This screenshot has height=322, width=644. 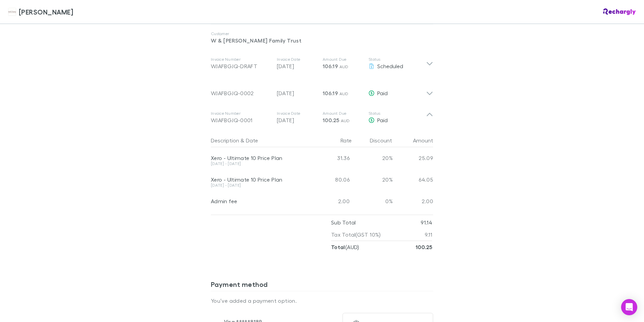 I want to click on span: 100.25, so click(x=331, y=120).